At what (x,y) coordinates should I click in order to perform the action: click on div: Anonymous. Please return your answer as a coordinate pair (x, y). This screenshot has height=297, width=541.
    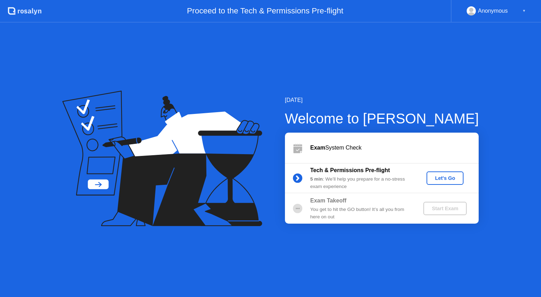
    Looking at the image, I should click on (493, 11).